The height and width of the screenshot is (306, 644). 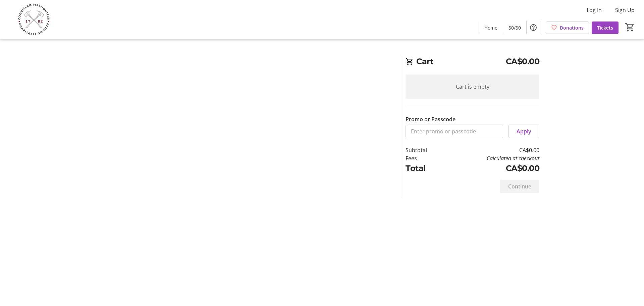 I want to click on button: Apply, so click(x=524, y=132).